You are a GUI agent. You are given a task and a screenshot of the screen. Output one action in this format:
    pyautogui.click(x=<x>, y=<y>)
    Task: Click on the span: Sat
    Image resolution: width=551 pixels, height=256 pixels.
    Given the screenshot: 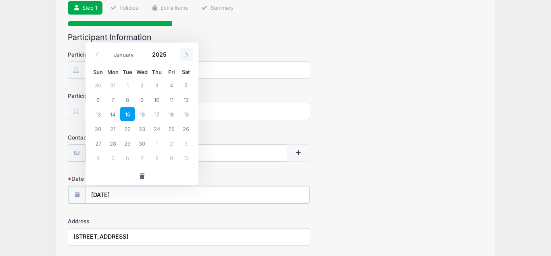 What is the action you would take?
    pyautogui.click(x=186, y=72)
    